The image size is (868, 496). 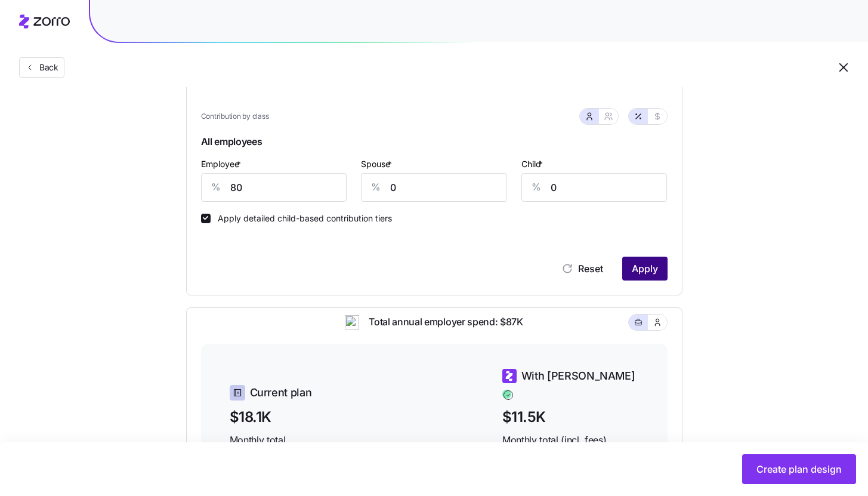 What do you see at coordinates (570, 417) in the screenshot?
I see `span: $11.5K` at bounding box center [570, 417].